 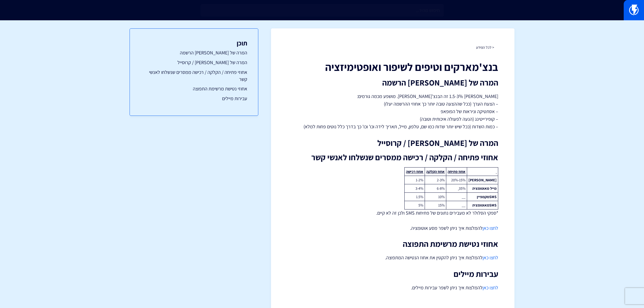 What do you see at coordinates (415, 205) in the screenshot?
I see `td: 5%` at bounding box center [415, 205].